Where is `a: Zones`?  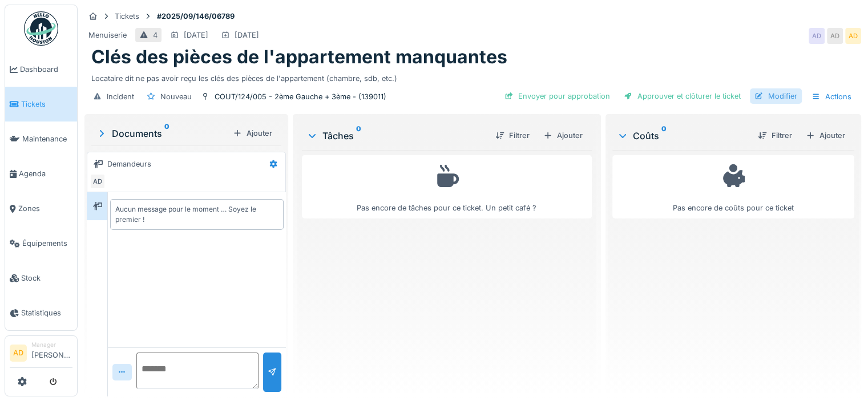 a: Zones is located at coordinates (41, 208).